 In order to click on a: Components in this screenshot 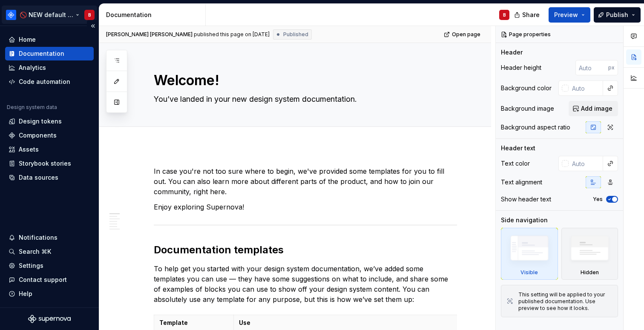, I will do `click(49, 135)`.